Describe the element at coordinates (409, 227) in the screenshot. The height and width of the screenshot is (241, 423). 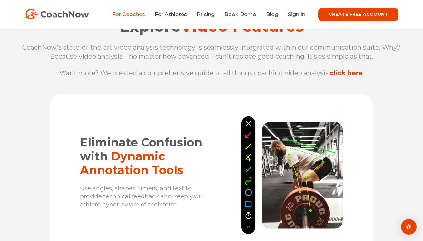
I see `div: Open Intercom Messenger` at that location.